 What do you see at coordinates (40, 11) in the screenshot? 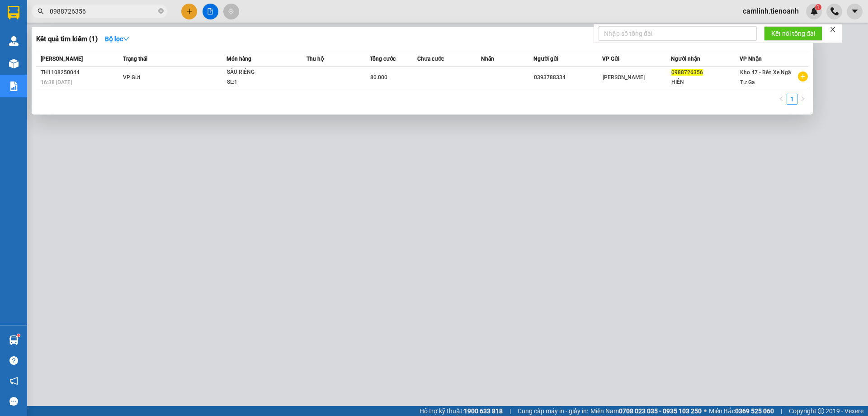
I see `span: search` at bounding box center [40, 11].